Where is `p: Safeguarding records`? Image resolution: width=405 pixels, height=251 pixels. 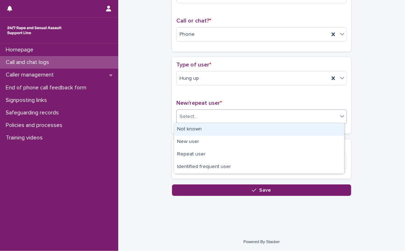
p: Safeguarding records is located at coordinates (34, 113).